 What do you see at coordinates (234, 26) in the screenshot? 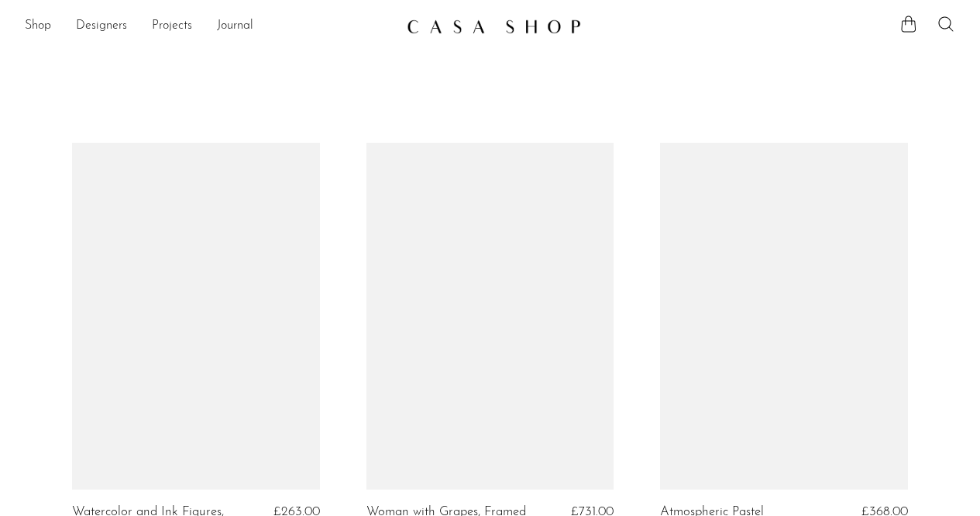
I see `a: Journal` at bounding box center [234, 26].